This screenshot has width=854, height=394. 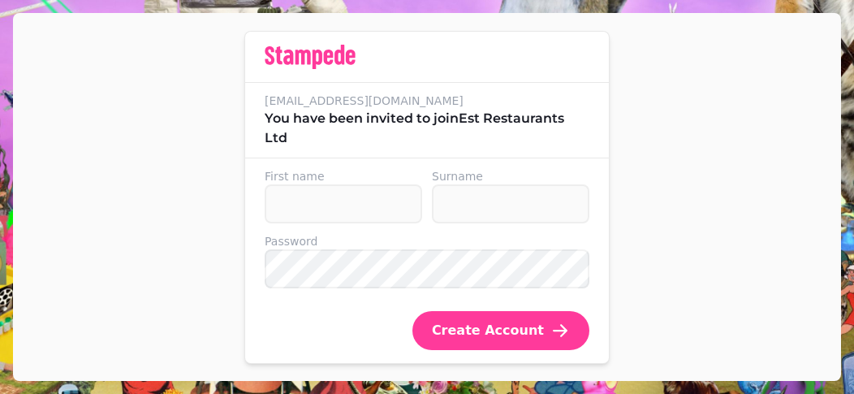 What do you see at coordinates (501, 330) in the screenshot?
I see `button: Create Account` at bounding box center [501, 330].